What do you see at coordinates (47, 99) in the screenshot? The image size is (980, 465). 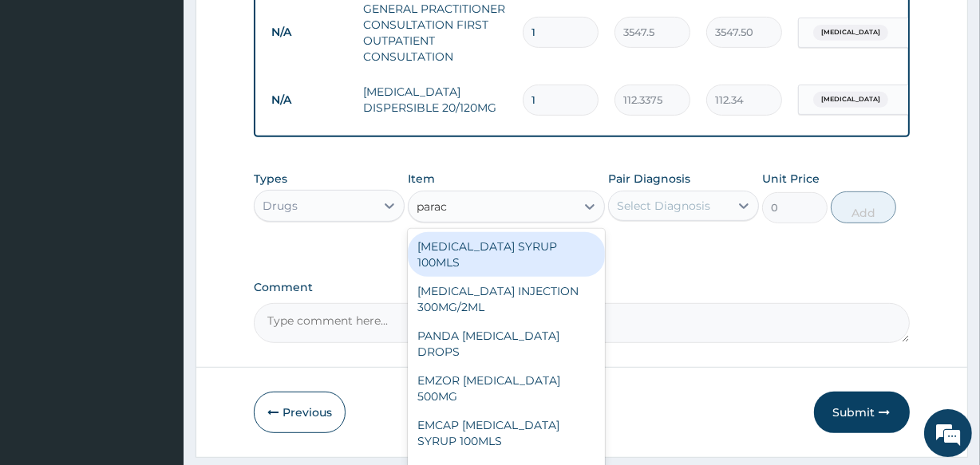 I see `img: d_794563401_company_1708531726252_794563401` at bounding box center [47, 99].